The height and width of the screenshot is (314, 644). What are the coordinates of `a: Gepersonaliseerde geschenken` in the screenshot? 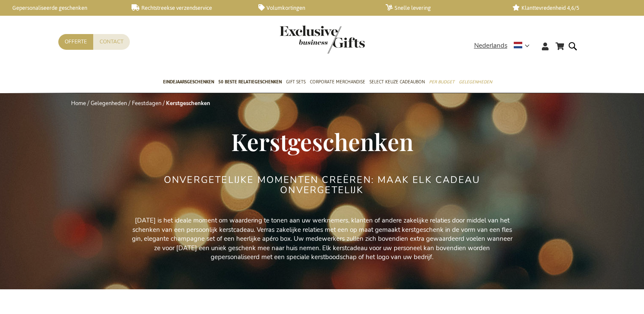 It's located at (61, 8).